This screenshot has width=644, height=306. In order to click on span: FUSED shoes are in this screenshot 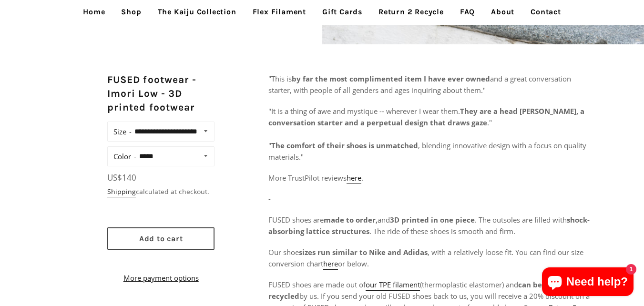, I will do `click(296, 220)`.